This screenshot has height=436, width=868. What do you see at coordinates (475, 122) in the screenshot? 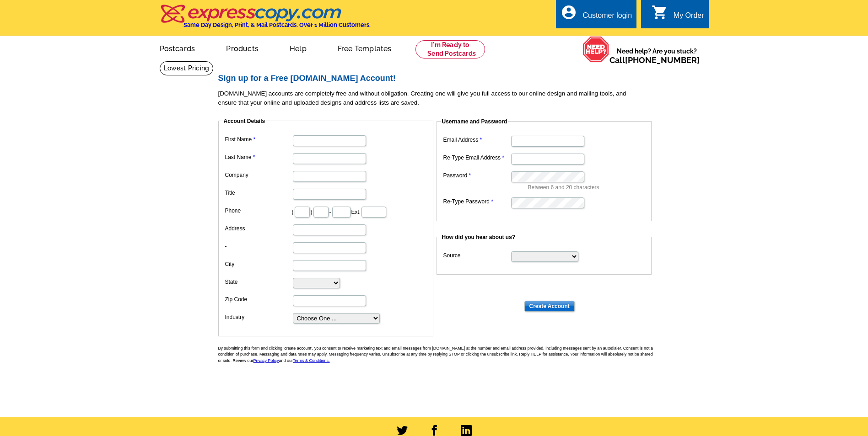
I see `legend: Username and Password` at bounding box center [475, 122].